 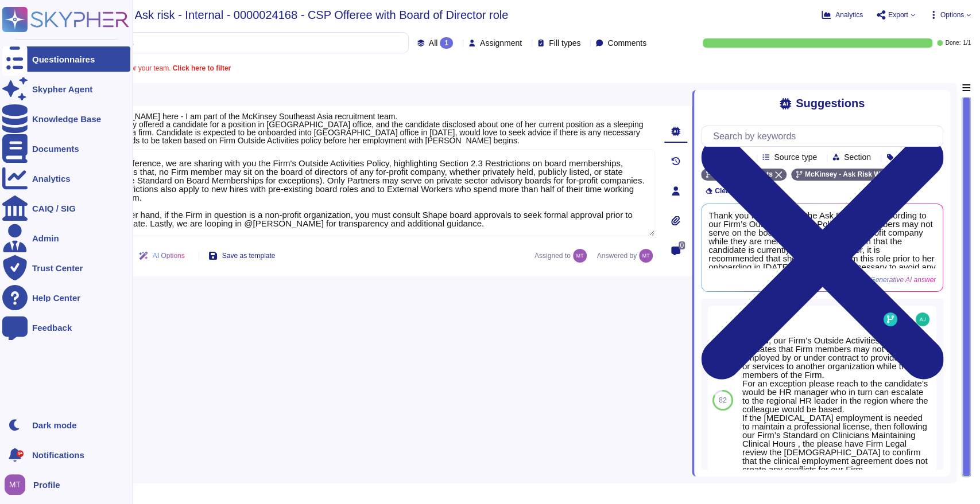 What do you see at coordinates (849, 15) in the screenshot?
I see `span: Analytics` at bounding box center [849, 15].